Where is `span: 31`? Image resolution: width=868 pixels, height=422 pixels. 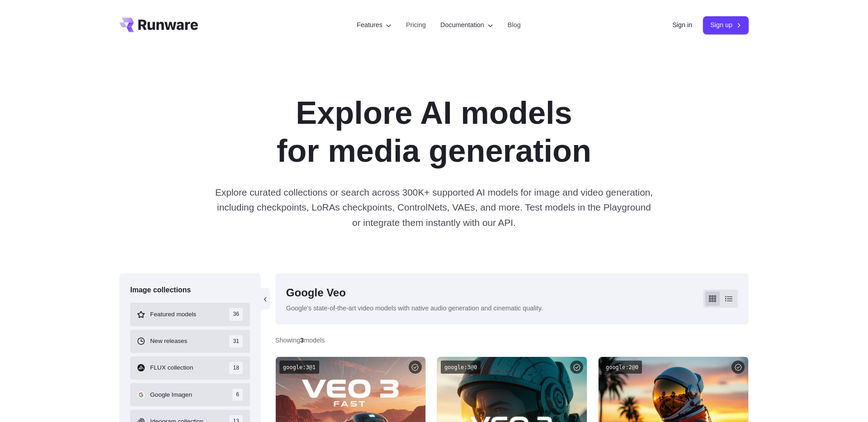
span: 31 is located at coordinates (236, 342).